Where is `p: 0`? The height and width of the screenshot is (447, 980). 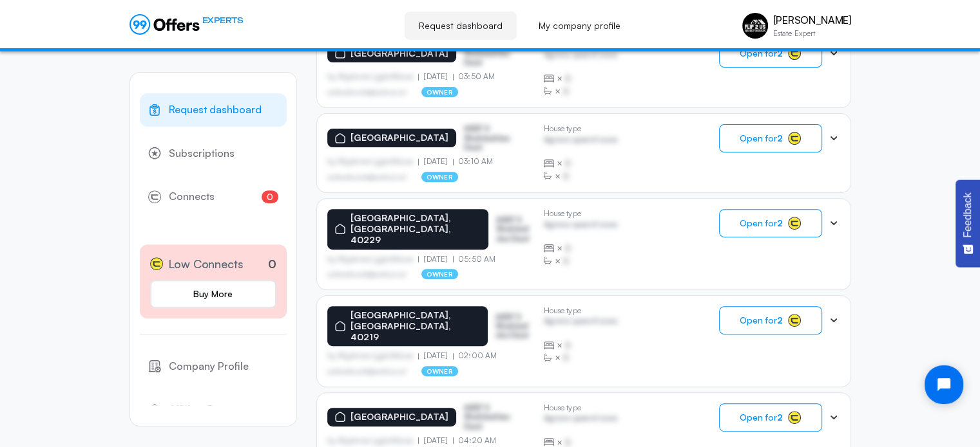
p: 0 is located at coordinates (271, 264).